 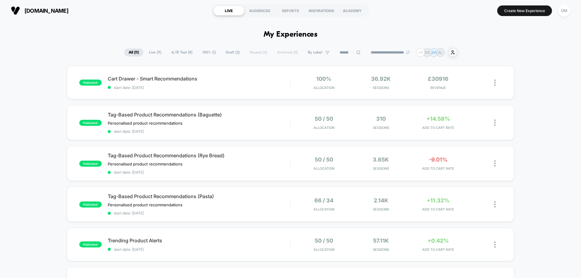 What do you see at coordinates (438, 200) in the screenshot?
I see `span: +11.32%` at bounding box center [438, 200].